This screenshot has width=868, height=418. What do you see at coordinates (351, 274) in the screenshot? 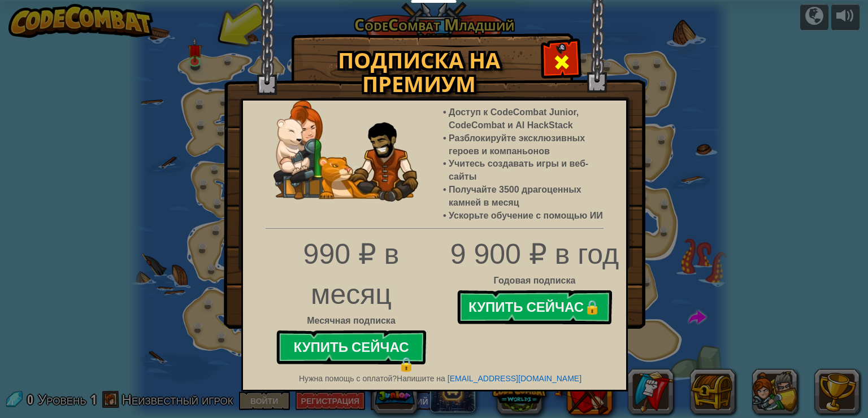
I see `ya-tr-span: 990 ₽ в месяц` at bounding box center [351, 274].